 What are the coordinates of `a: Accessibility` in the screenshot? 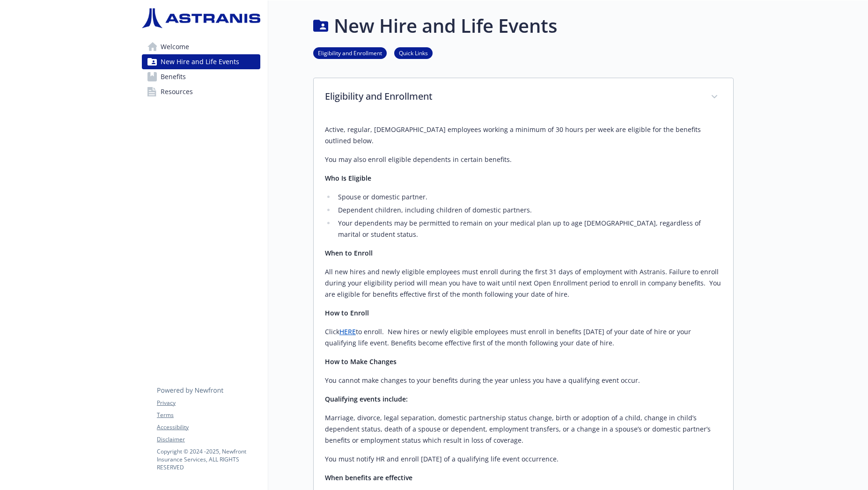 It's located at (208, 427).